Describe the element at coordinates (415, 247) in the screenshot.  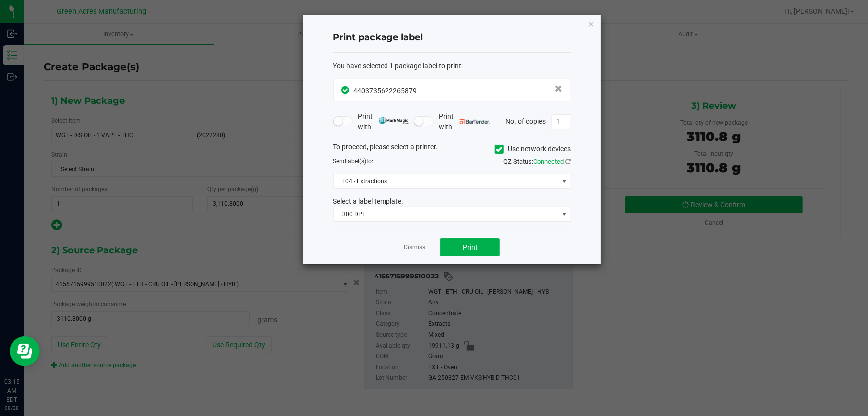
I see `a: Dismiss` at that location.